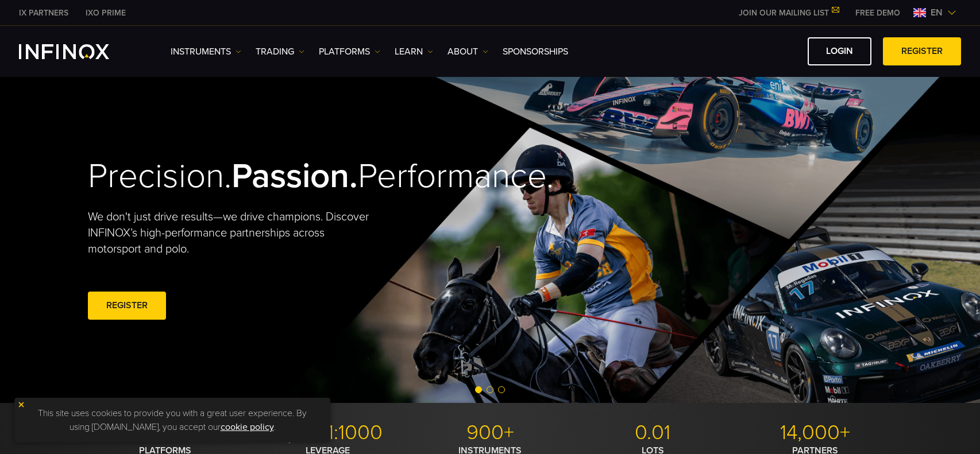 The width and height of the screenshot is (980, 454). I want to click on h2: Precision. Performance., so click(269, 176).